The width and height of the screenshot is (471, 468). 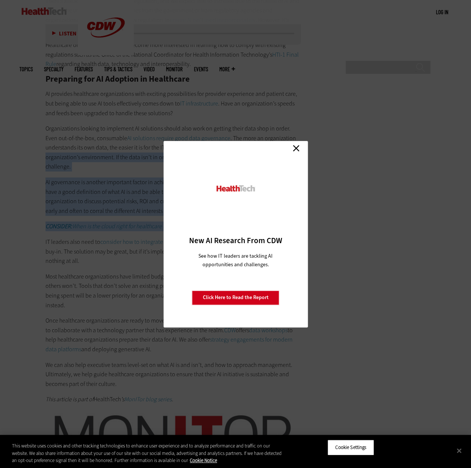 I want to click on div: This website uses cookies and other tracking technologies to enhance user experience and to analy..., so click(x=147, y=453).